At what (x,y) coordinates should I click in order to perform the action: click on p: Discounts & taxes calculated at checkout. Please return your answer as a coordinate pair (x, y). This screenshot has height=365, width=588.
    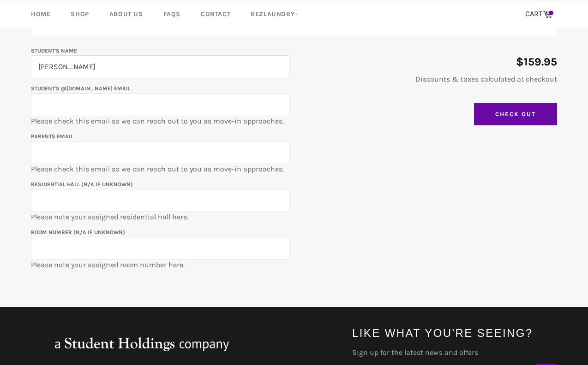
    Looking at the image, I should click on (428, 79).